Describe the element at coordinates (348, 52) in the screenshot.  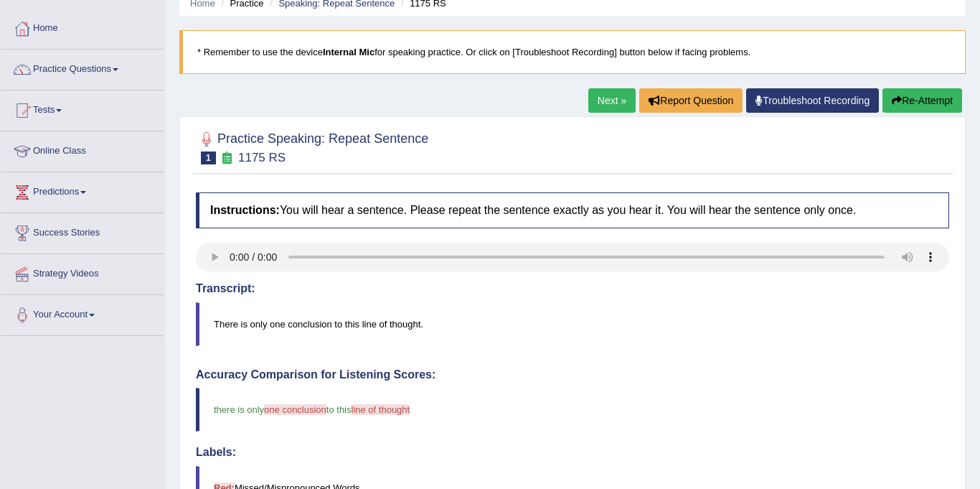
I see `b: Internal Mic` at that location.